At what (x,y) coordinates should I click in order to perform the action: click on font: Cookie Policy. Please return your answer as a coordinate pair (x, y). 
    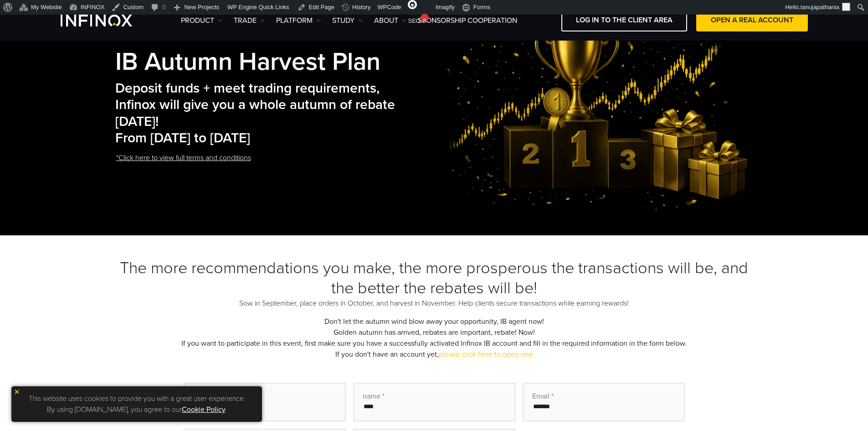
    Looking at the image, I should click on (204, 410).